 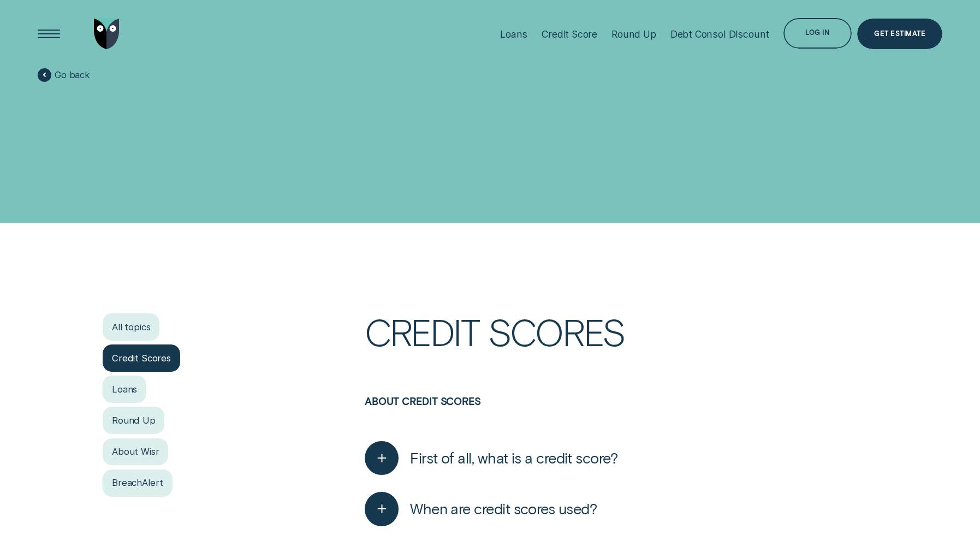 What do you see at coordinates (621, 354) in the screenshot?
I see `h1: Credit Scores` at bounding box center [621, 354].